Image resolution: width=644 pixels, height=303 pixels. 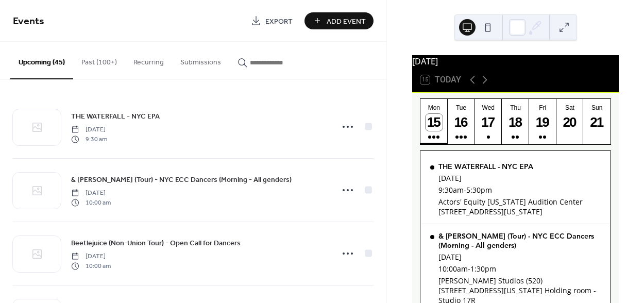 What do you see at coordinates (488, 122) in the screenshot?
I see `button: Wed17` at bounding box center [488, 122].